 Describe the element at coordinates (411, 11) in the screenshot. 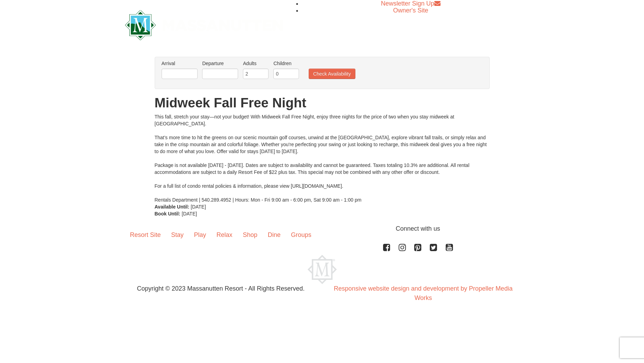

I see `span: Owner's Site` at that location.